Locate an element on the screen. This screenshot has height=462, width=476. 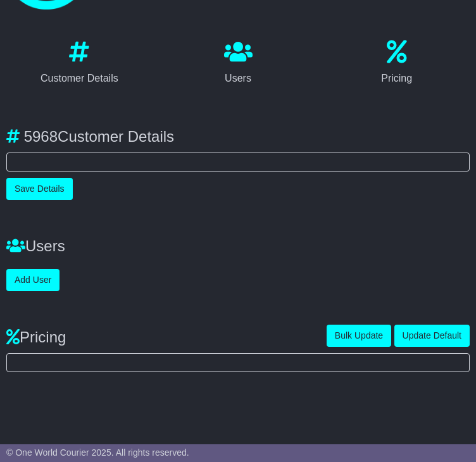
button: Save Details is located at coordinates (39, 189).